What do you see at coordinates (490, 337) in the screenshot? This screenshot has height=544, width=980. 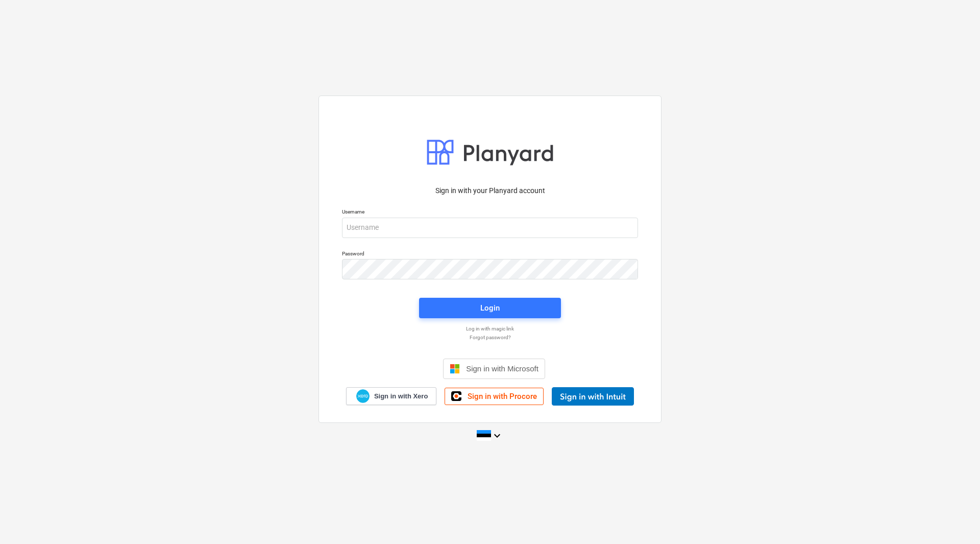 I see `p: Forgot password?` at bounding box center [490, 337].